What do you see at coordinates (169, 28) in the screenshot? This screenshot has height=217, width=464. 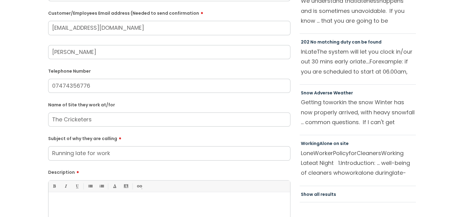 I see `input: Email` at bounding box center [169, 28].